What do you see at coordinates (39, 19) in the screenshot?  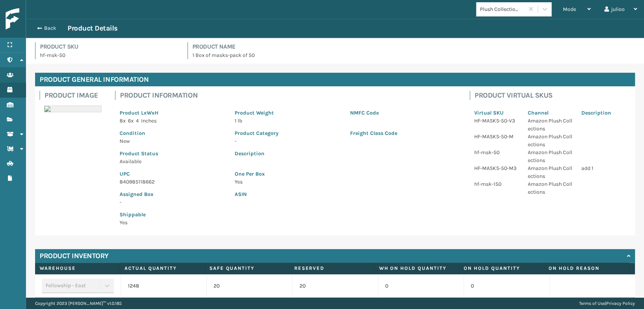 I see `img: logo` at bounding box center [39, 19].